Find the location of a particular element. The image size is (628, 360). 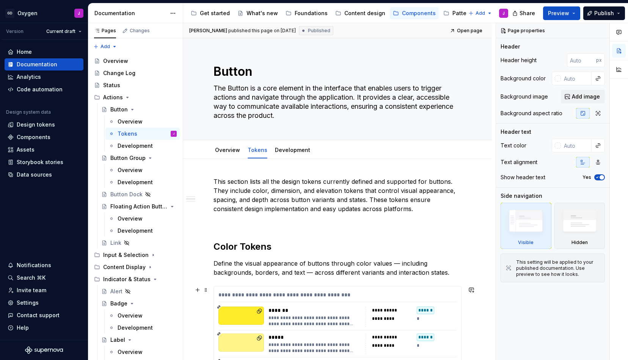

a: Invite team is located at coordinates (44, 290).